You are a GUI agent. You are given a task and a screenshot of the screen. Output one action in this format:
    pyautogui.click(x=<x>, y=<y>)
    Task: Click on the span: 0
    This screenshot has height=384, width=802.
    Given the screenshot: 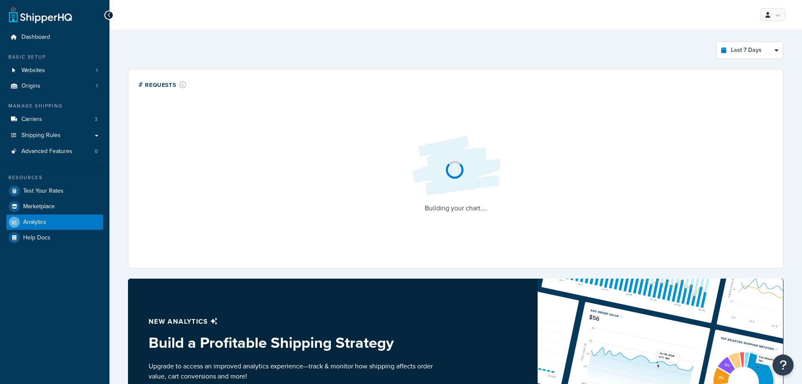 What is the action you would take?
    pyautogui.click(x=96, y=151)
    